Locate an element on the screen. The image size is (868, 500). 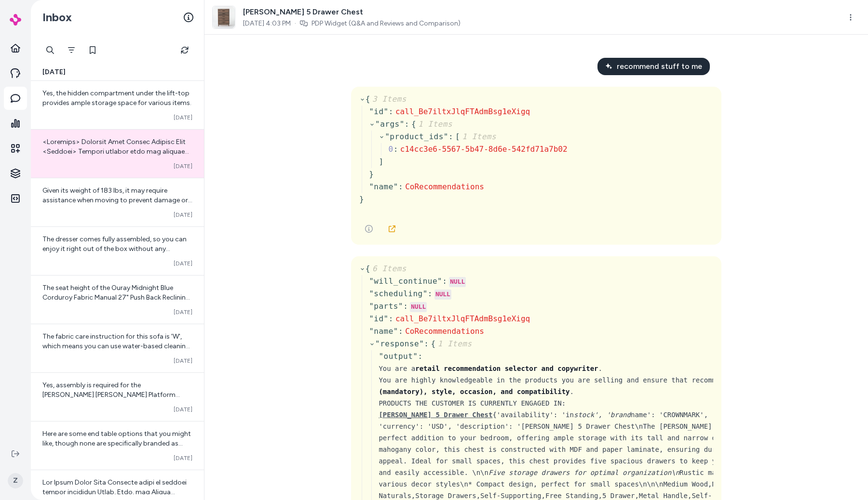
img: 328636_brown_composite_chest_signature_01.jpg is located at coordinates (224, 17).